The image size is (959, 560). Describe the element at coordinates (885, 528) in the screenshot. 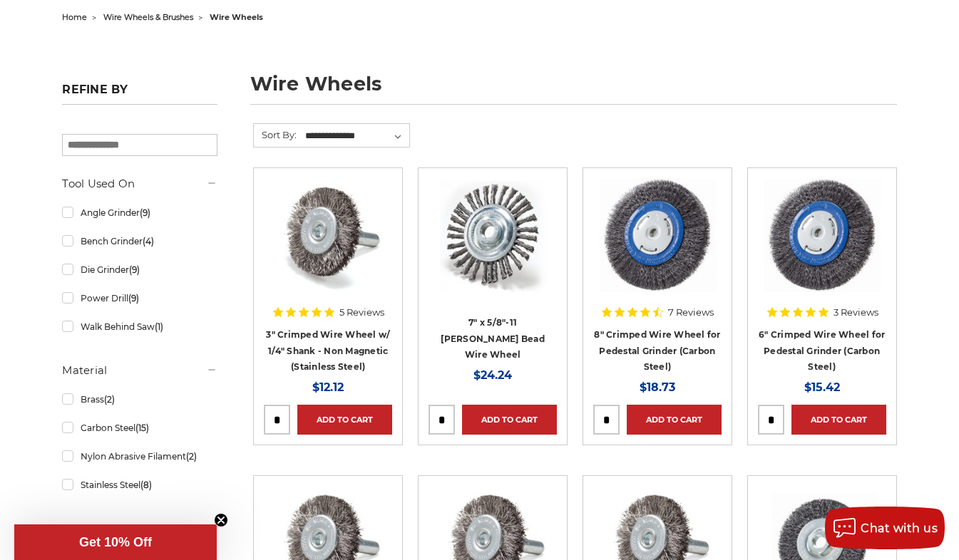

I see `button: Chat with us` at that location.